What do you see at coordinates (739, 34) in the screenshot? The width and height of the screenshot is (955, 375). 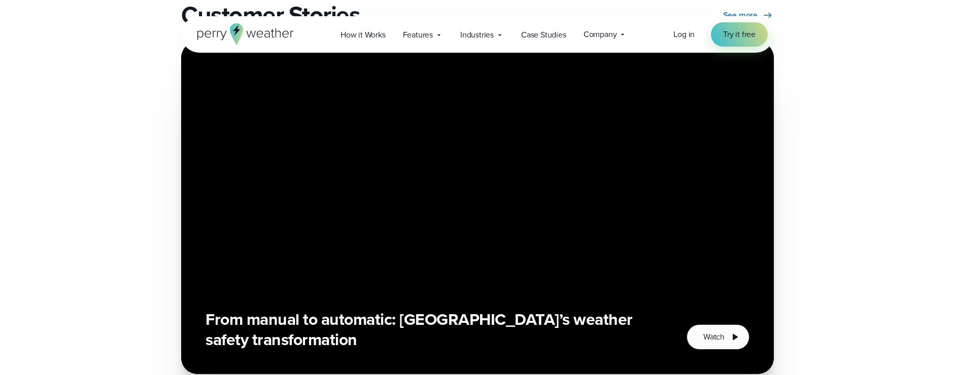 I see `span: Try it free` at bounding box center [739, 34].